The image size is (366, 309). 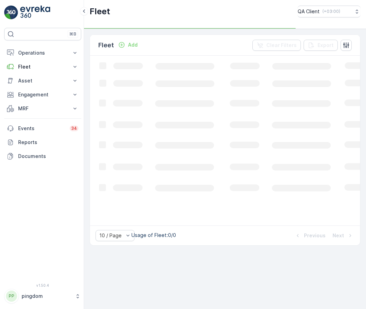 I want to click on button: MRF, so click(x=42, y=109).